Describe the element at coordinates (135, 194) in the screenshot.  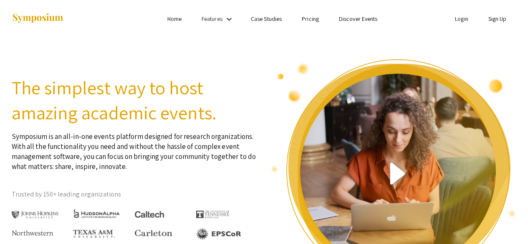
I see `p: Trusted by 150+ leading organizations` at that location.